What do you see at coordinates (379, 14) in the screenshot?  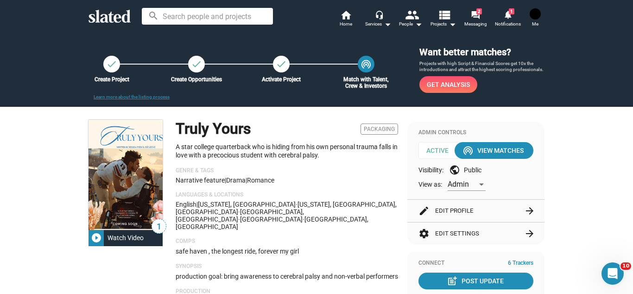 I see `mat-icon: headset_mic` at bounding box center [379, 14].